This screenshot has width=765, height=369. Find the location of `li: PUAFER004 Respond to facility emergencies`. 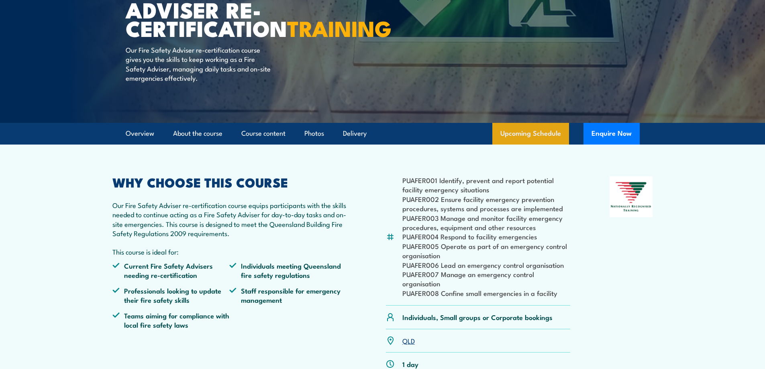

li: PUAFER004 Respond to facility emergencies is located at coordinates (486, 236).